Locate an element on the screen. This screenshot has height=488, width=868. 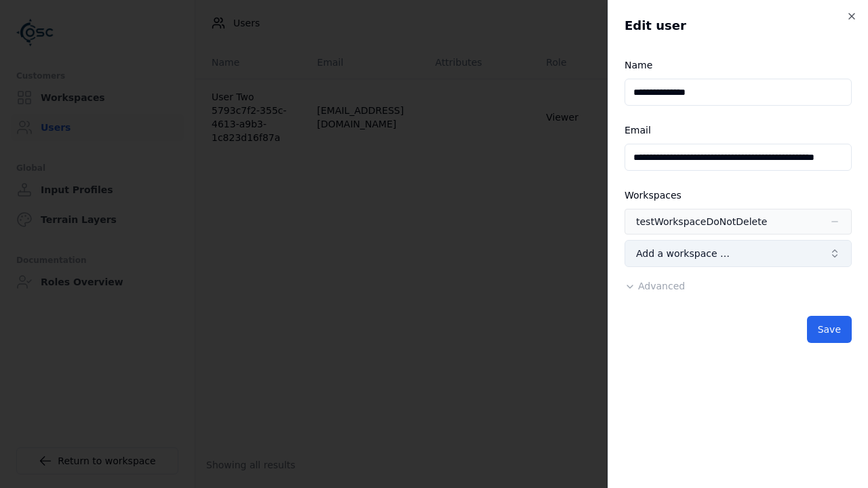
span: Add a workspace … is located at coordinates (683, 254).